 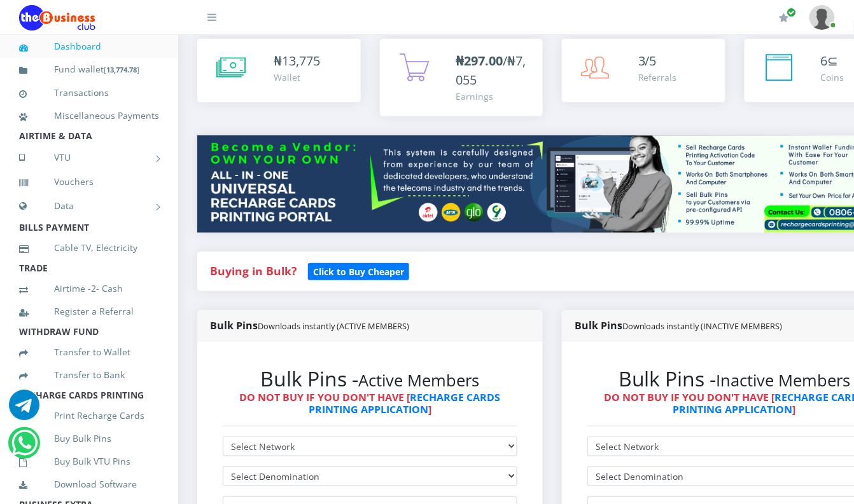 What do you see at coordinates (301, 60) in the screenshot?
I see `span: 13,775` at bounding box center [301, 60].